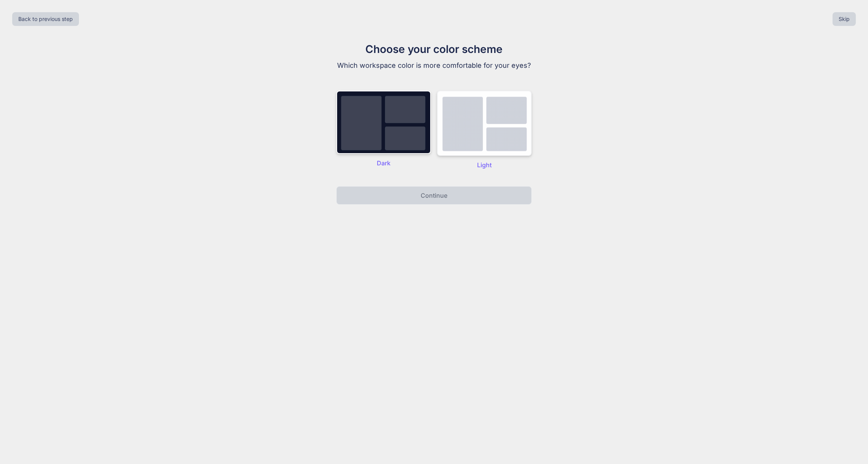 This screenshot has height=464, width=868. I want to click on p: Dark, so click(383, 163).